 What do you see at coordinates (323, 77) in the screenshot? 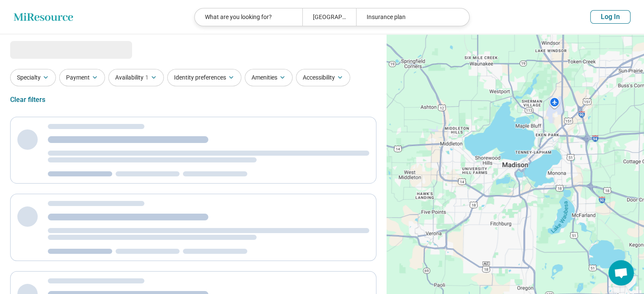
I see `button: Accessibility` at bounding box center [323, 77].